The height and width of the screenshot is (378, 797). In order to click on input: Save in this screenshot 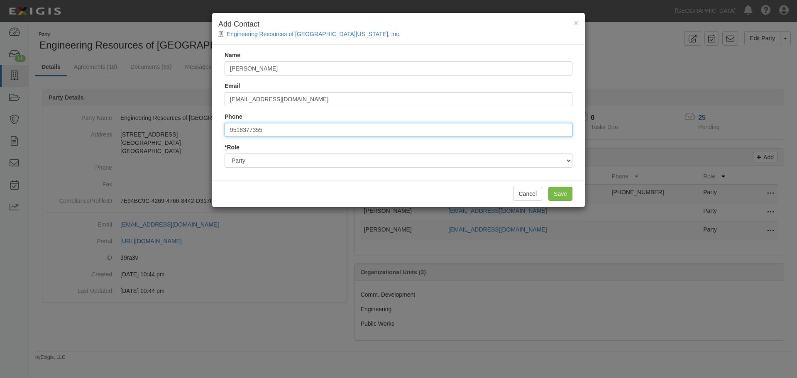, I will do `click(560, 194)`.